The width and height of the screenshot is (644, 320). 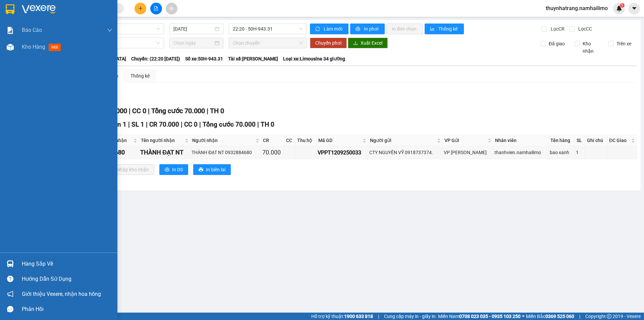 What do you see at coordinates (11, 10) in the screenshot?
I see `span: Gửi:` at bounding box center [11, 10].